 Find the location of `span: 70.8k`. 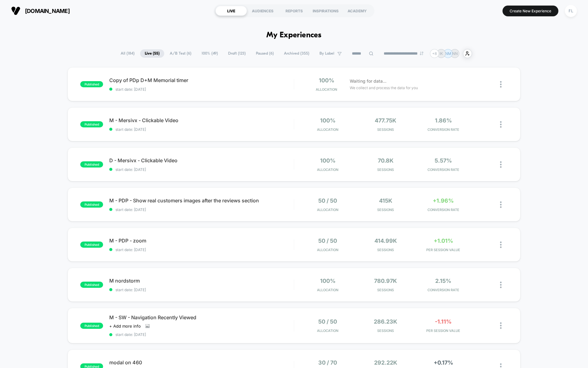

span: 70.8k is located at coordinates (386, 161).